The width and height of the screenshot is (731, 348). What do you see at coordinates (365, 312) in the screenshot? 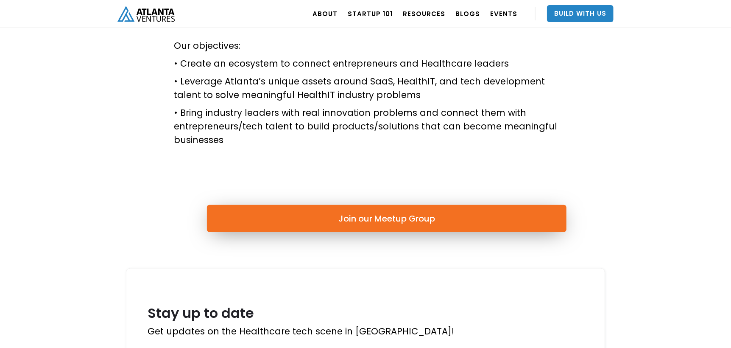
I see `h2: Stay up to date` at bounding box center [365, 312].